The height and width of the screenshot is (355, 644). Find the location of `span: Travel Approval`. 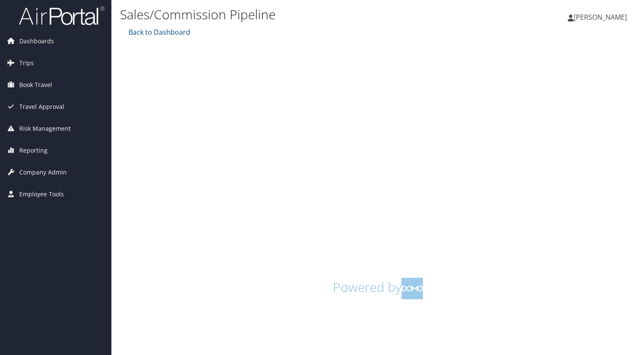

span: Travel Approval is located at coordinates (42, 106).